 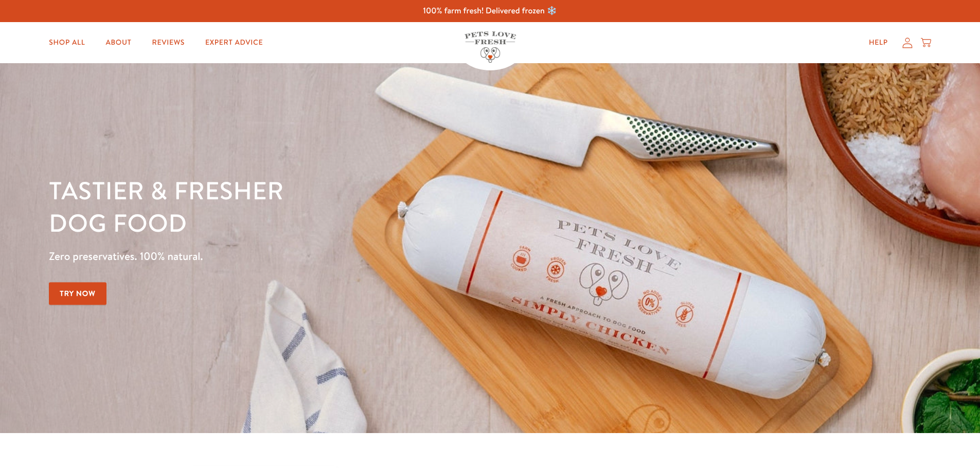 I want to click on a: Reviews, so click(x=168, y=42).